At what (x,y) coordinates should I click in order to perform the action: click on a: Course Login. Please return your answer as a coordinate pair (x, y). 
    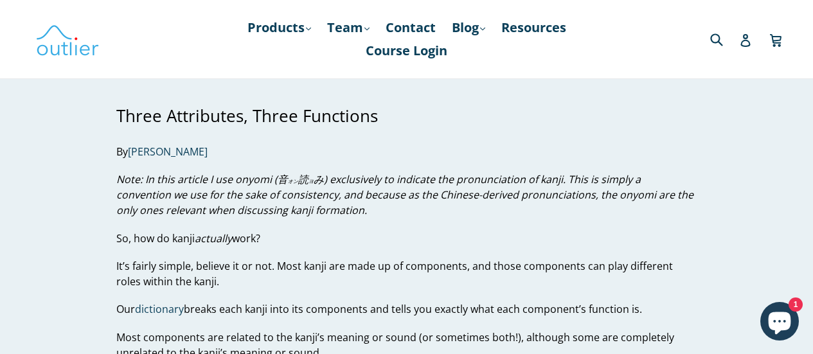
    Looking at the image, I should click on (406, 51).